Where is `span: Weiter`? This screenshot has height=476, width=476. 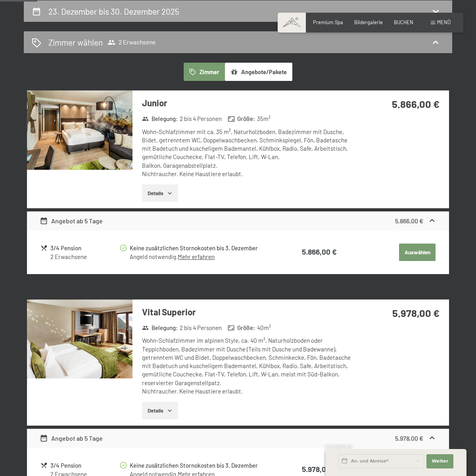
span: Weiter is located at coordinates (440, 461).